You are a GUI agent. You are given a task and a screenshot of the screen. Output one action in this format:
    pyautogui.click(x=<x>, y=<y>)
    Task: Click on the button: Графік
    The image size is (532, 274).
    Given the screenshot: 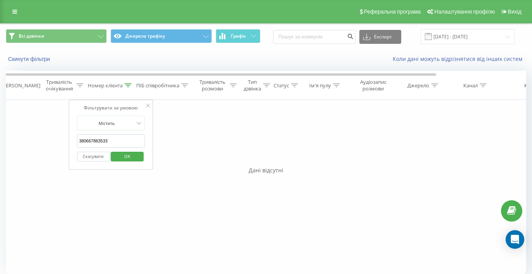 What is the action you would take?
    pyautogui.click(x=238, y=36)
    